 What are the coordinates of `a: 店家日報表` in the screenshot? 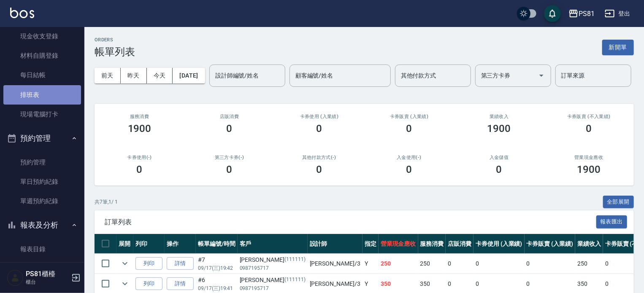 It's located at (43, 269).